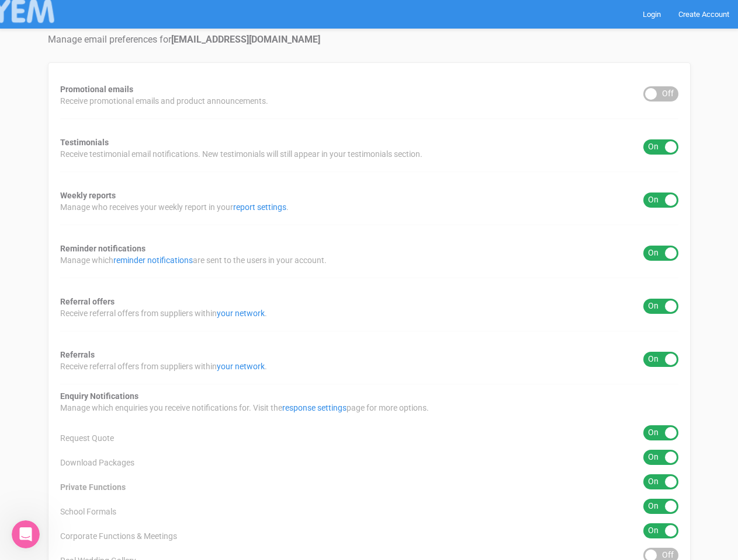  Describe the element at coordinates (93, 487) in the screenshot. I see `span: Private Functions` at that location.